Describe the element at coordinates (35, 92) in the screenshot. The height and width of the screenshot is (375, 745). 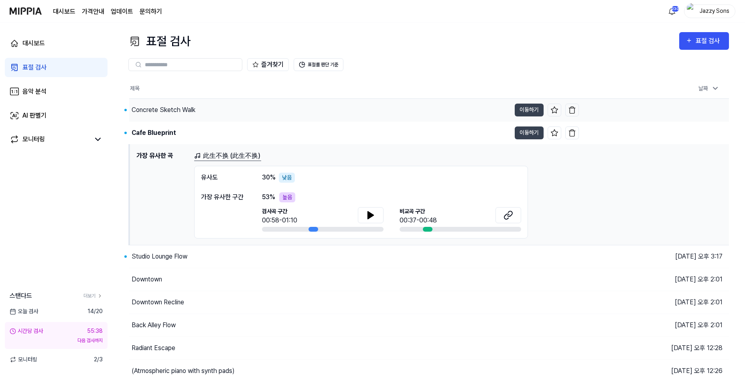
I see `div: 음악 분석` at that location.